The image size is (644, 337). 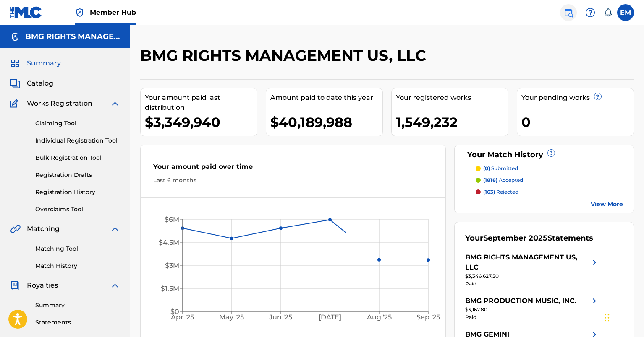 What do you see at coordinates (169, 242) in the screenshot?
I see `tspan: $4.5M` at bounding box center [169, 242].